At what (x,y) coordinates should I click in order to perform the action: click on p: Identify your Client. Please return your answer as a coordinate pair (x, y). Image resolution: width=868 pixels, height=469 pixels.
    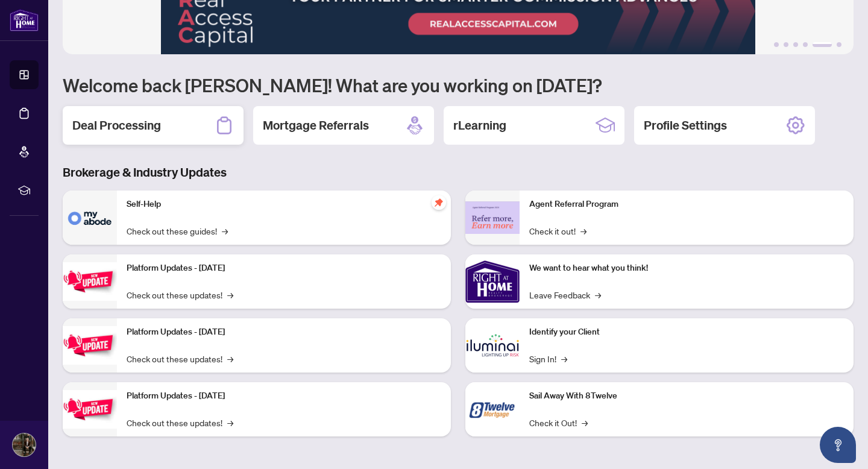
    Looking at the image, I should click on (686, 332).